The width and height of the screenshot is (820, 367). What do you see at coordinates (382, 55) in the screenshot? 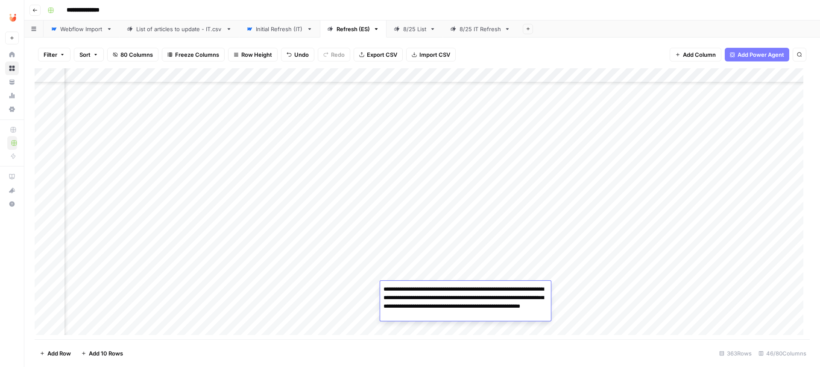
I see `span: Export CSV` at bounding box center [382, 55].